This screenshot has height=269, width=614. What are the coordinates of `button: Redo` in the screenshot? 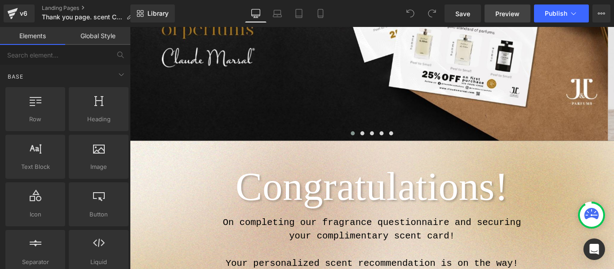 It's located at (432, 13).